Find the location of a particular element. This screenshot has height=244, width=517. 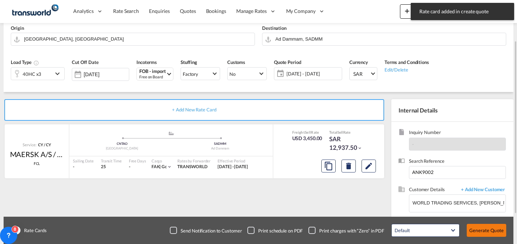

button: Delete is located at coordinates (349, 166).